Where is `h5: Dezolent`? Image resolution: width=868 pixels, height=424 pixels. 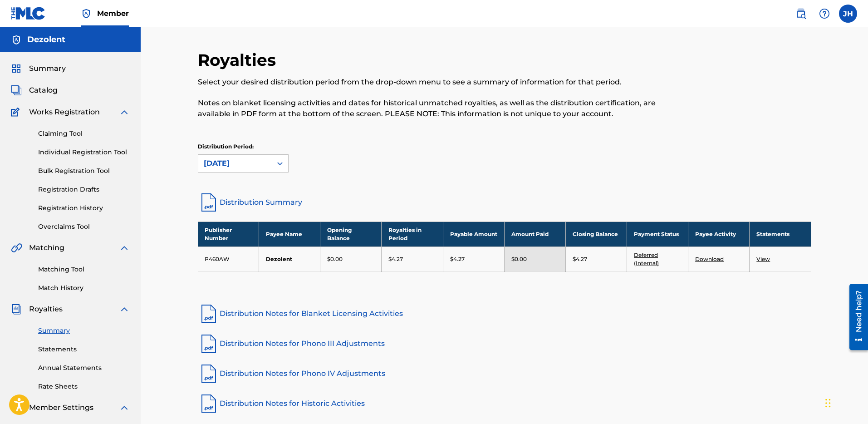
h5: Dezolent is located at coordinates (46, 39).